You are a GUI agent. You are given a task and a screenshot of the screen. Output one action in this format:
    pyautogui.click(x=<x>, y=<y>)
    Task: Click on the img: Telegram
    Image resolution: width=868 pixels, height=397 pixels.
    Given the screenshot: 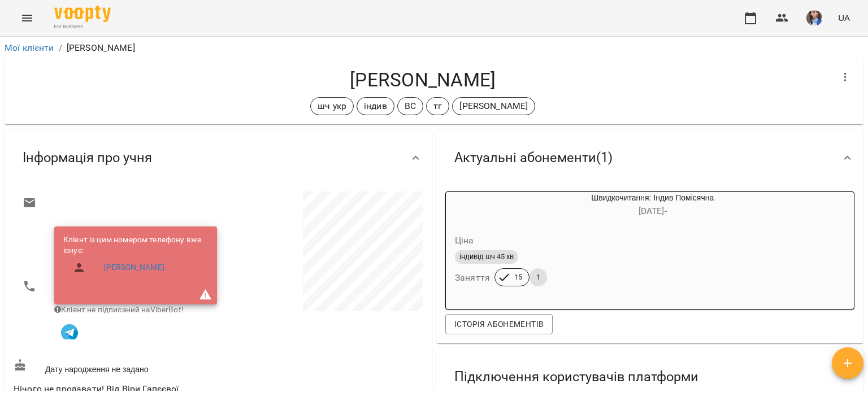 What is the action you would take?
    pyautogui.click(x=70, y=332)
    